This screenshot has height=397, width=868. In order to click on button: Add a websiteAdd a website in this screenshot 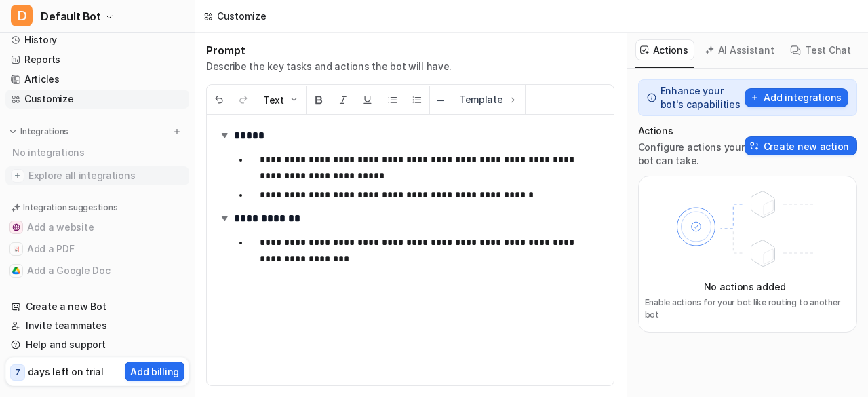, I will do `click(97, 227)`.